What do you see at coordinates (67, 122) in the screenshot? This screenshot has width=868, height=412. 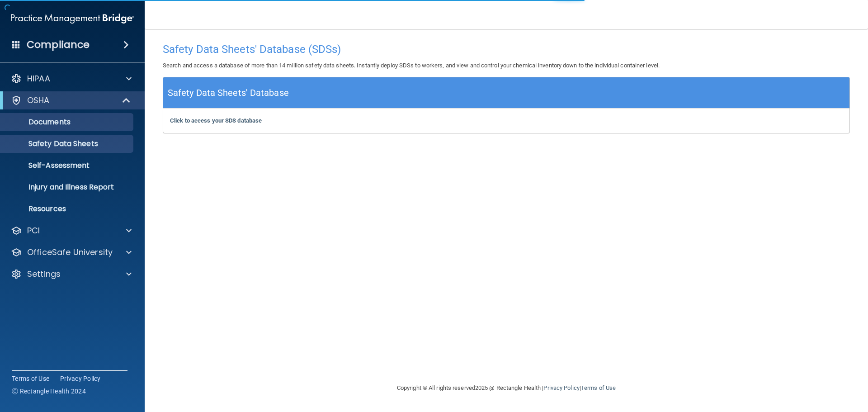 I see `p: Documents` at bounding box center [67, 122].